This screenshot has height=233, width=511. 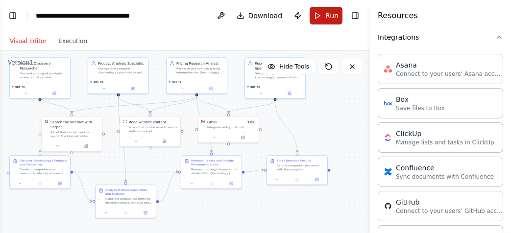 I want to click on div: Deliver comprehensive {technology} research findings via email with clear, executive-level summar..., so click(x=278, y=75).